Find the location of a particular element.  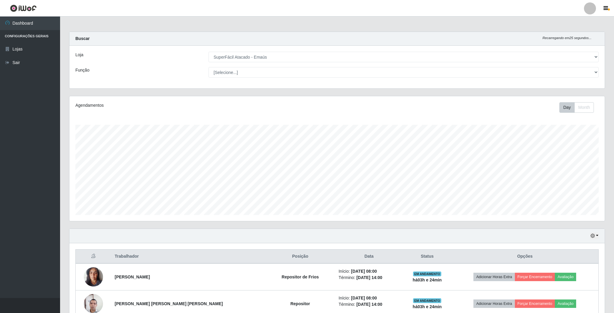

button: Month is located at coordinates (584, 107).